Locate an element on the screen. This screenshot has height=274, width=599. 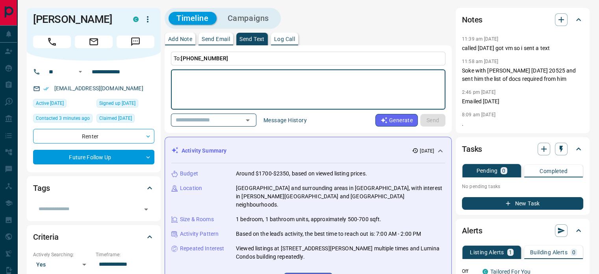
p: Activity Pattern is located at coordinates (199, 234).